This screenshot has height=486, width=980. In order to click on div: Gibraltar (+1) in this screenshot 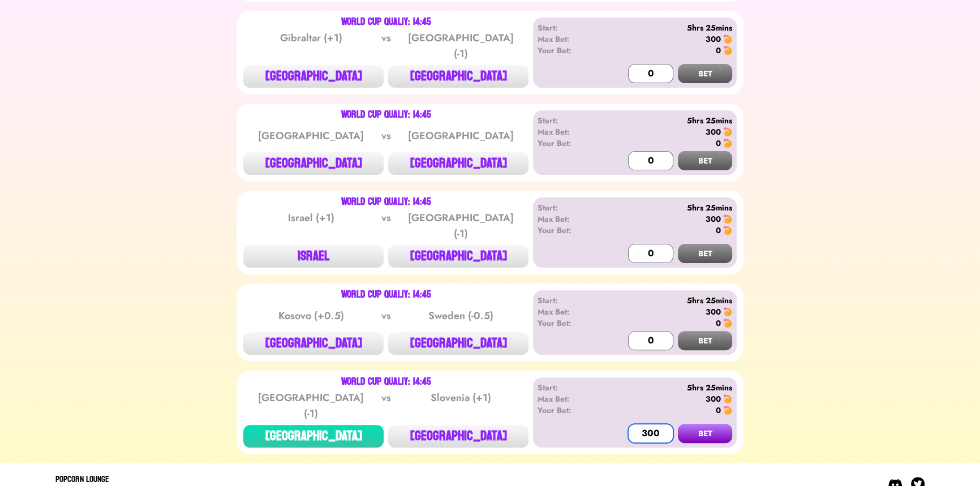, I will do `click(312, 46)`.